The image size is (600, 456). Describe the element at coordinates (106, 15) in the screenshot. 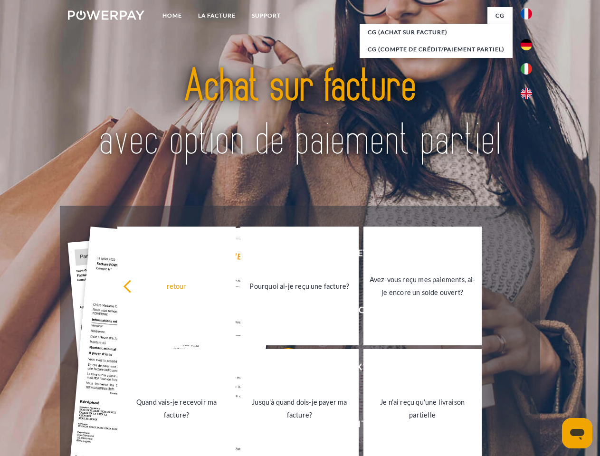

I see `img: logo-powerpay-white.svg` at that location.